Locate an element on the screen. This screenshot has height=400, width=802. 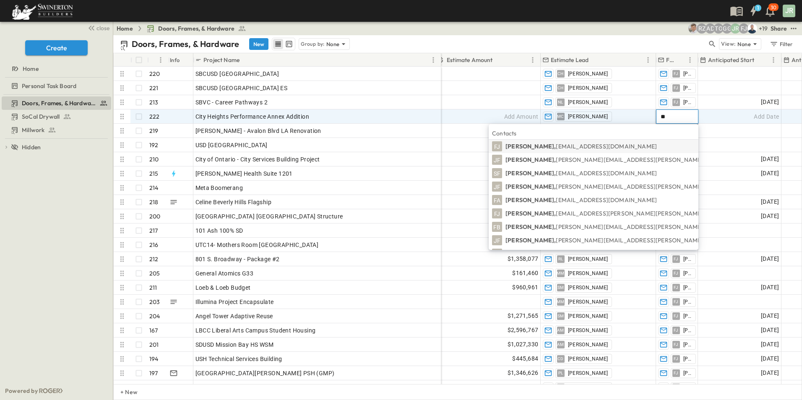
span: CD is located at coordinates (560, 359).